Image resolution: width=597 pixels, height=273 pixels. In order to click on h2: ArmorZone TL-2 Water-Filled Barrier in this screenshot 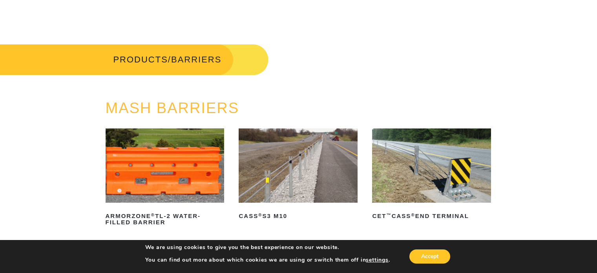, I will do `click(165, 219)`.